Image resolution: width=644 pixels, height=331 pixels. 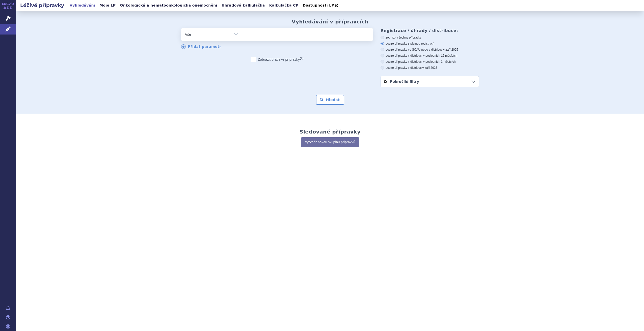 What do you see at coordinates (243, 5) in the screenshot?
I see `a: Úhradová kalkulačka` at bounding box center [243, 5].